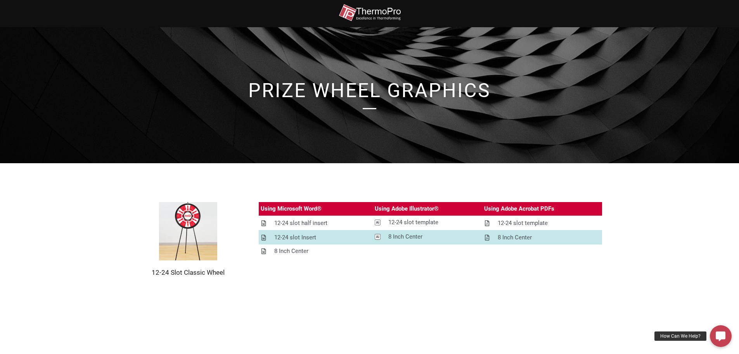  What do you see at coordinates (407, 208) in the screenshot?
I see `div: Using Adobe Illustrator®` at bounding box center [407, 208].